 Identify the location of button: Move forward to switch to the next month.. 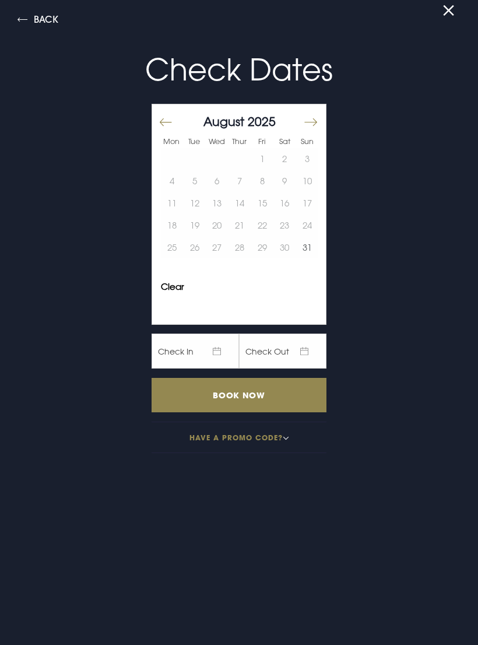
(310, 122).